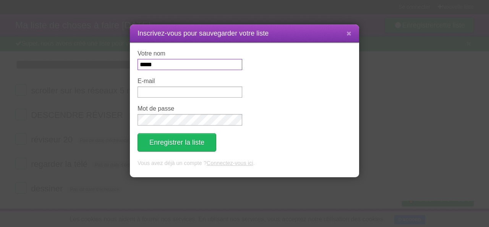 The width and height of the screenshot is (489, 227). I want to click on font: Enregistrer la liste, so click(177, 142).